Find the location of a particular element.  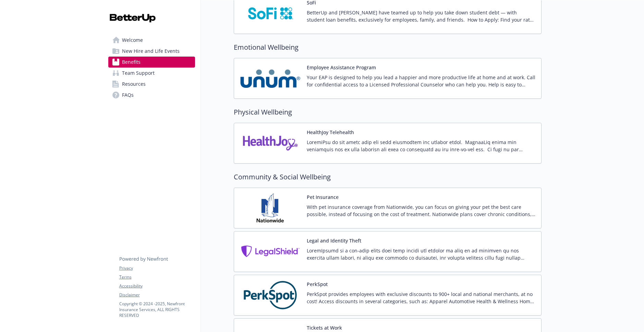

button: Legal and Identity Theft is located at coordinates (334, 241).